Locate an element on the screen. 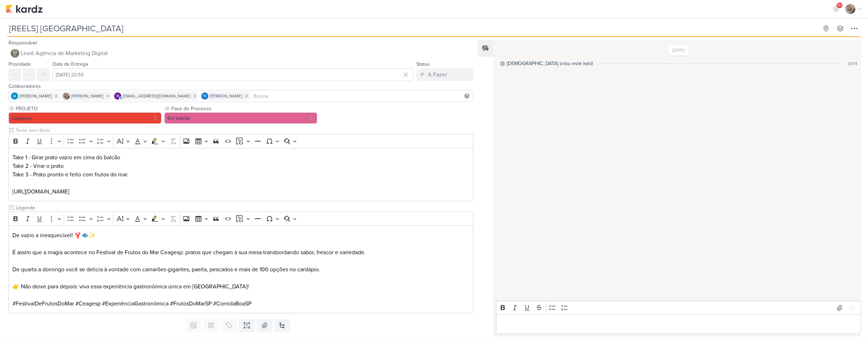 Image resolution: width=868 pixels, height=341 pixels. span: Leviê Agência de Marketing Digital is located at coordinates (64, 53).